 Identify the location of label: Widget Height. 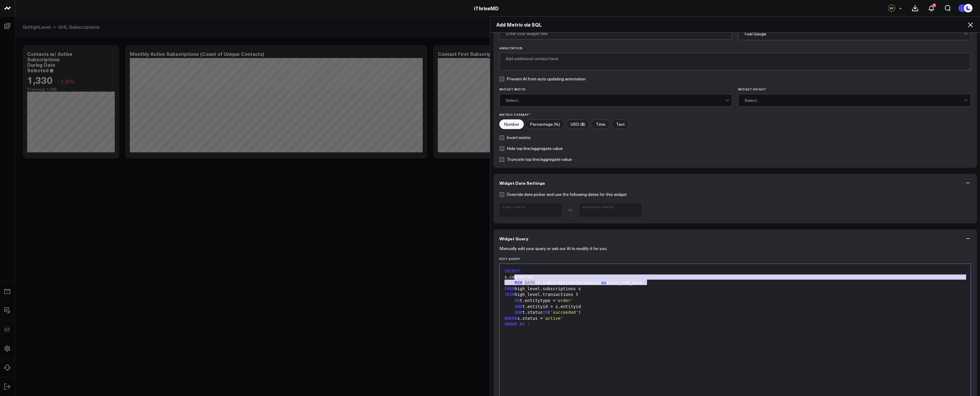
(855, 89).